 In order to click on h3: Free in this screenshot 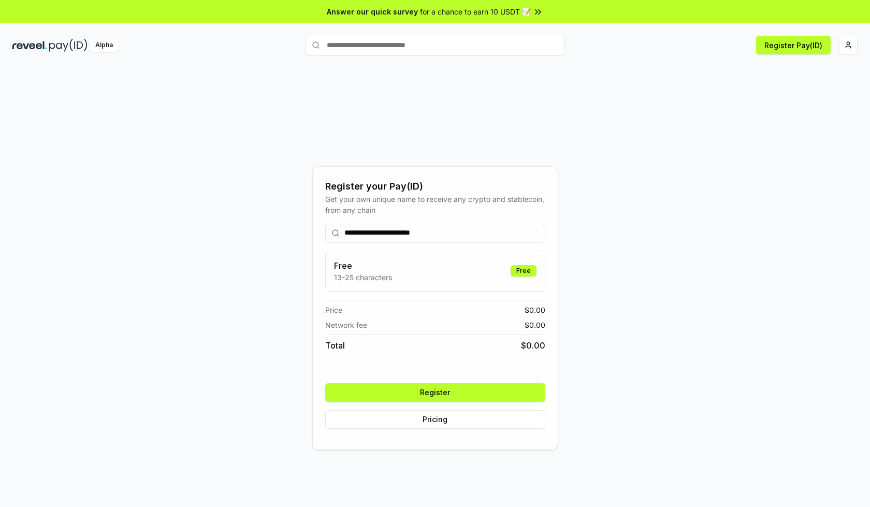, I will do `click(363, 266)`.